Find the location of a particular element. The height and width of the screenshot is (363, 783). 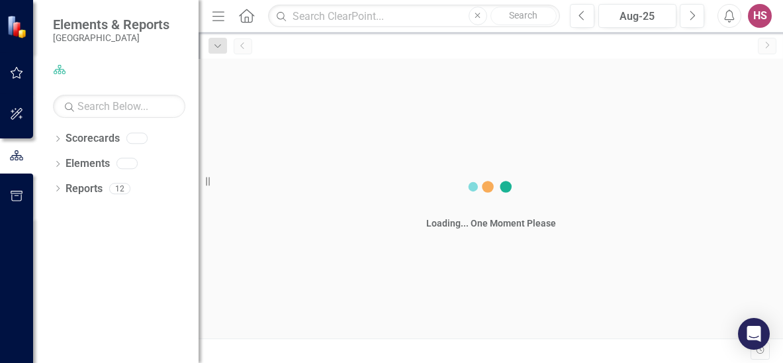

button: Search is located at coordinates (523, 16).